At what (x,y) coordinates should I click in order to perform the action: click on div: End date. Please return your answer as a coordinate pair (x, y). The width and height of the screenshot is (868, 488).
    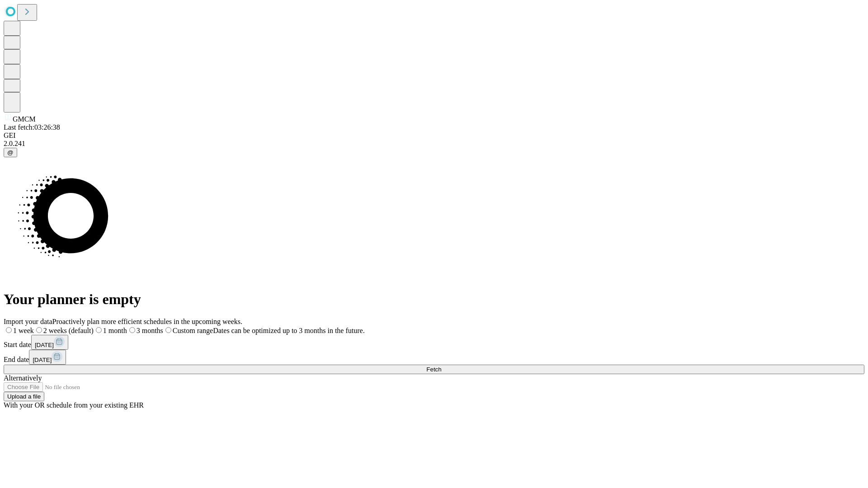
    Looking at the image, I should click on (434, 357).